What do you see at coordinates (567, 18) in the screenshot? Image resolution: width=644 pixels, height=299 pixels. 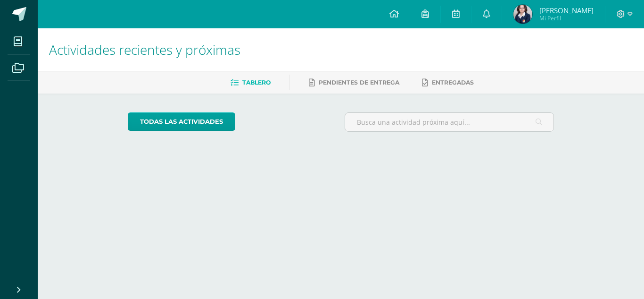 I see `span: Mi Perfil` at bounding box center [567, 18].